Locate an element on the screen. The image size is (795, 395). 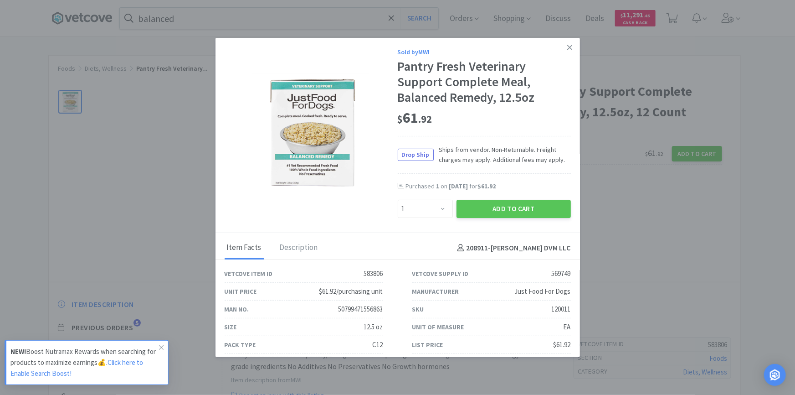
div: 120011 is located at coordinates (561, 309).